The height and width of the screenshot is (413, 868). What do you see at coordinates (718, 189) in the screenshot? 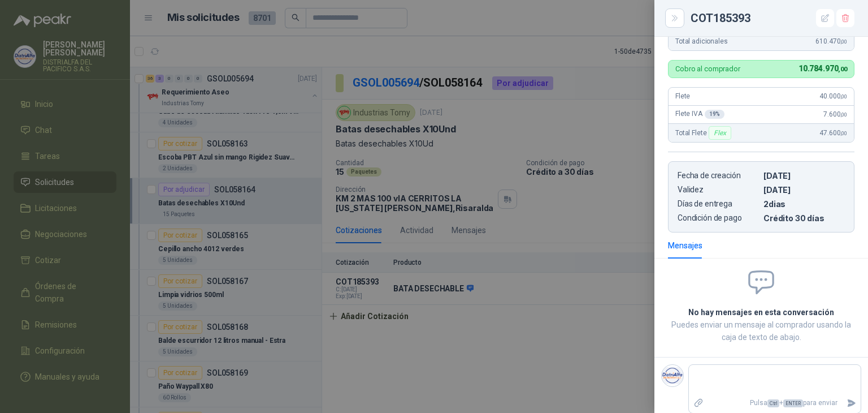
I see `p: Validez` at bounding box center [718, 189].